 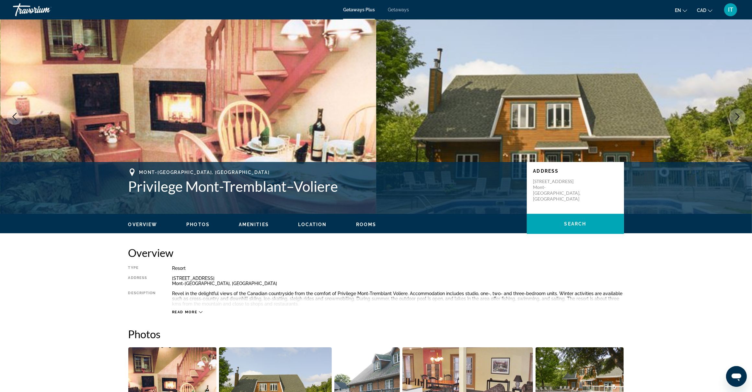 I want to click on div: Type, so click(x=142, y=268).